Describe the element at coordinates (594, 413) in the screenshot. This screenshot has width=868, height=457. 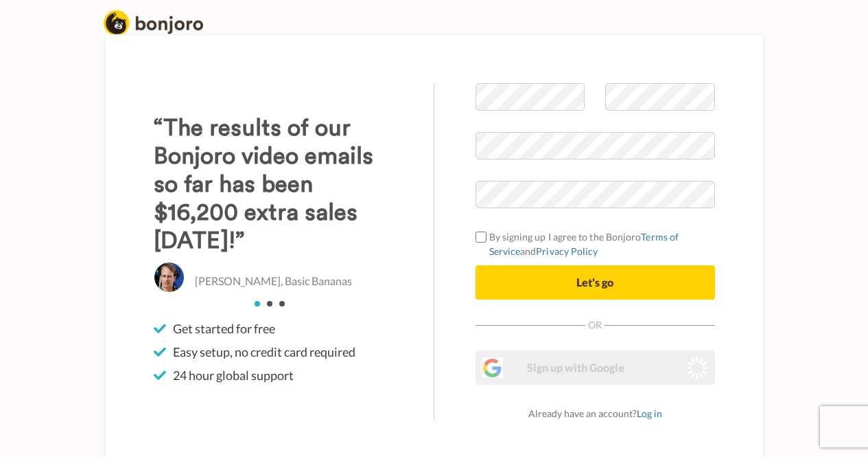
I see `span: Already have an account?` at that location.